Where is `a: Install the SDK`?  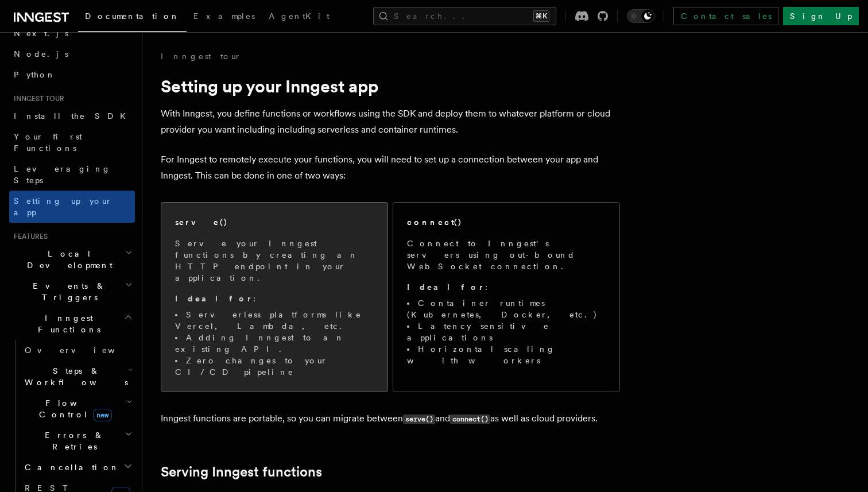 a: Install the SDK is located at coordinates (72, 116).